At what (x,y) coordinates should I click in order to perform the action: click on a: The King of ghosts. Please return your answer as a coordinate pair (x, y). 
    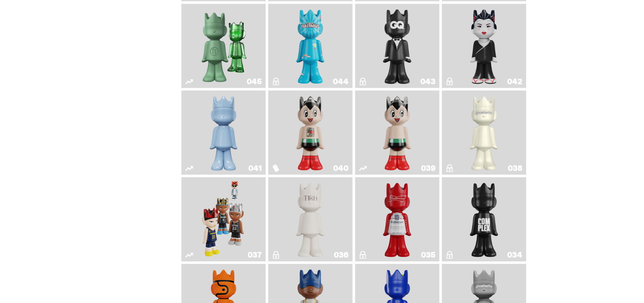
    Looking at the image, I should click on (397, 219).